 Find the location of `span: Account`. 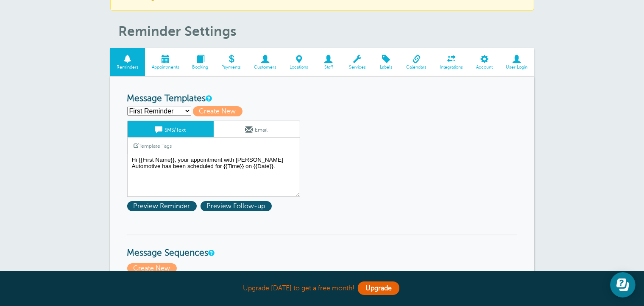

span: Account is located at coordinates (484, 67).